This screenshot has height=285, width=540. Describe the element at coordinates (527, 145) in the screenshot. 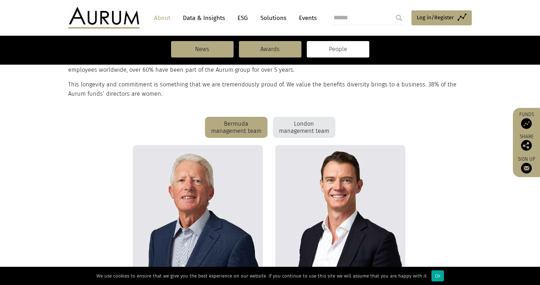

I see `img: Share this post` at that location.